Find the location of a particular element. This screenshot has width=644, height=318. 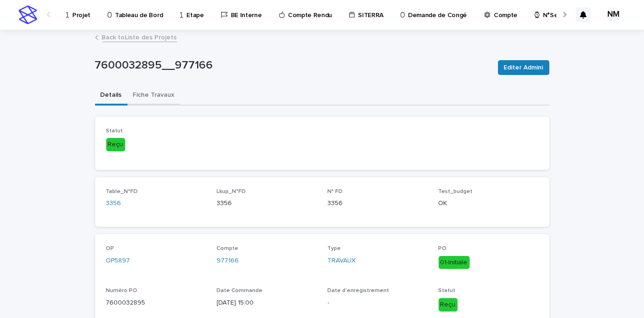

p: OK is located at coordinates (488, 203).